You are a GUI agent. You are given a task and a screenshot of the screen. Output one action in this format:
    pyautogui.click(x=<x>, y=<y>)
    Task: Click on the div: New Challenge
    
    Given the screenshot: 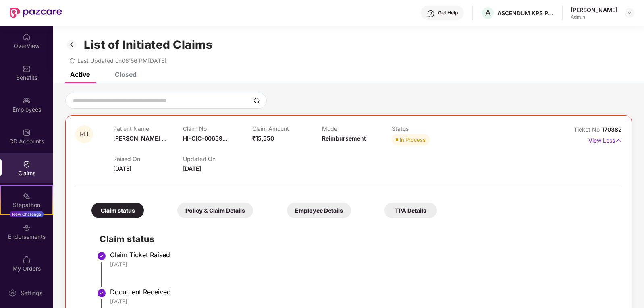 What is the action you would take?
    pyautogui.click(x=27, y=215)
    